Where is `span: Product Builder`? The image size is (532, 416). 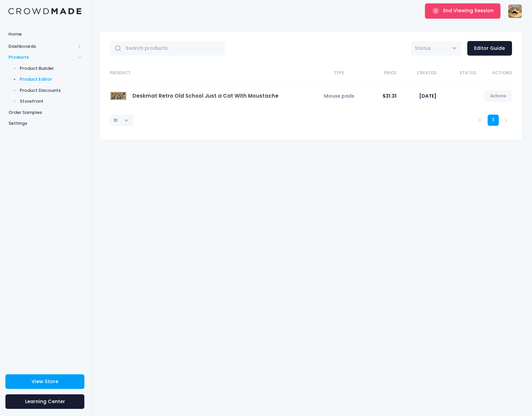
span: Product Builder is located at coordinates (51, 69).